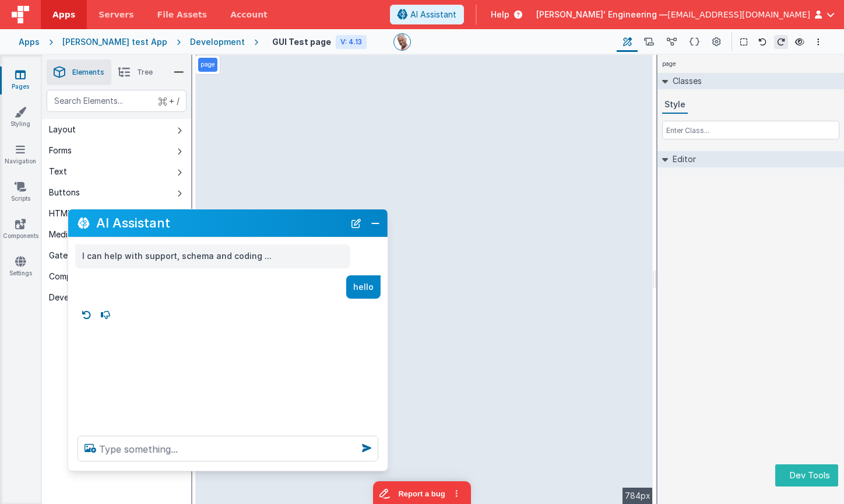  I want to click on div: Forms, so click(60, 151).